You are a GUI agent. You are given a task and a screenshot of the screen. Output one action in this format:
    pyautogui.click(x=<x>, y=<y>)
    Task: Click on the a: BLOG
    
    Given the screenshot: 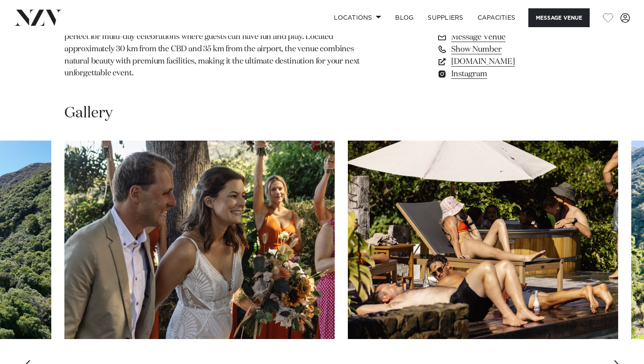 What is the action you would take?
    pyautogui.click(x=404, y=17)
    